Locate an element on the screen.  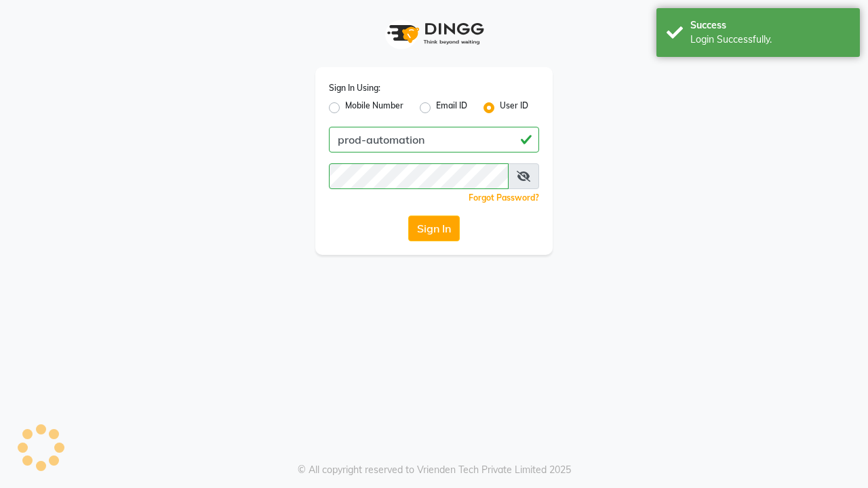
label: User ID is located at coordinates (514, 108).